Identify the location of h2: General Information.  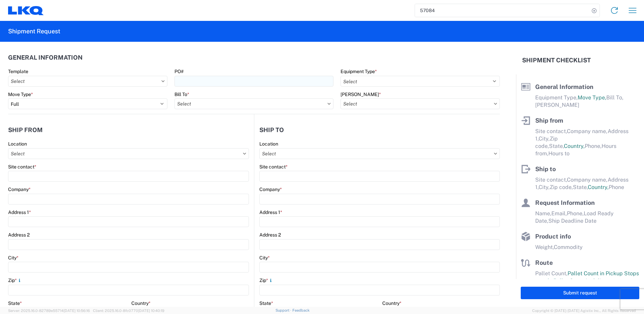
(45, 57).